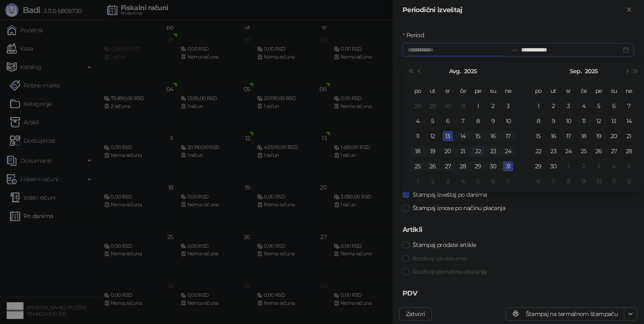 This screenshot has width=644, height=324. What do you see at coordinates (583, 121) in the screenshot?
I see `td: 2025-09-11` at bounding box center [583, 121].